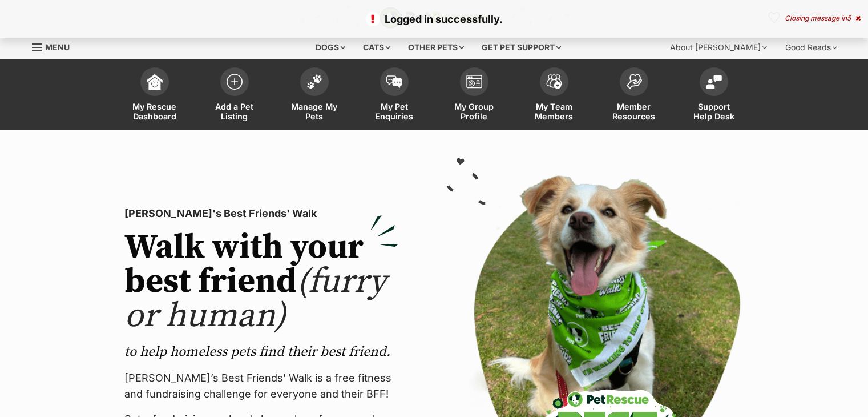 The height and width of the screenshot is (417, 868). What do you see at coordinates (521, 47) in the screenshot?
I see `div: Get pet support` at bounding box center [521, 47].